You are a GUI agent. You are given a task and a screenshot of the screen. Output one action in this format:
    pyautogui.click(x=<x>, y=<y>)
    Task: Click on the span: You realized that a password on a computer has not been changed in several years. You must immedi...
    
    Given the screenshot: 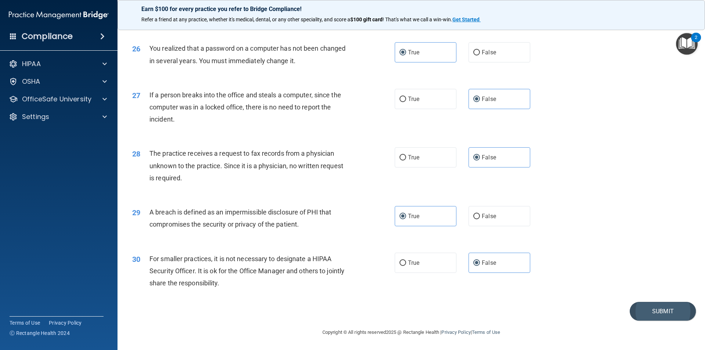 What is the action you would take?
    pyautogui.click(x=247, y=54)
    